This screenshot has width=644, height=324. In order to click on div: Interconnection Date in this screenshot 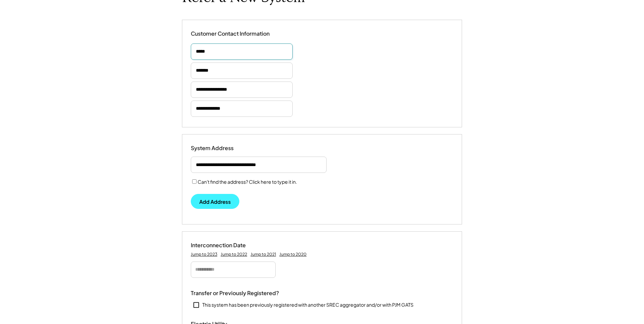, I will do `click(225, 245)`.